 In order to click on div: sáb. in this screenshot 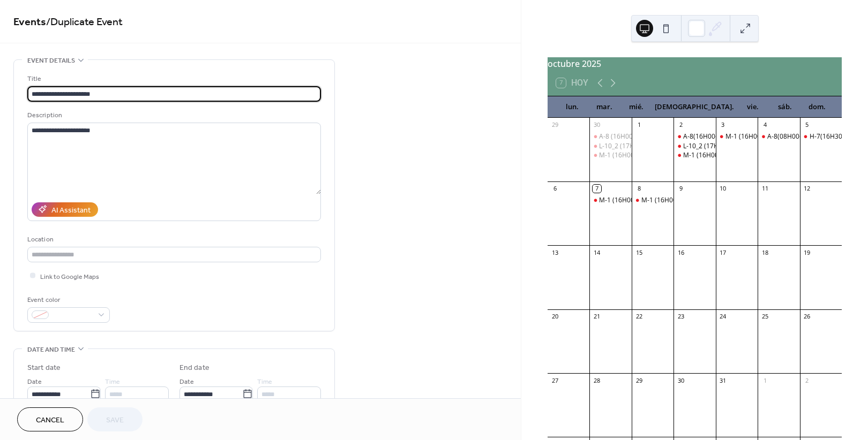, I will do `click(785, 107)`.